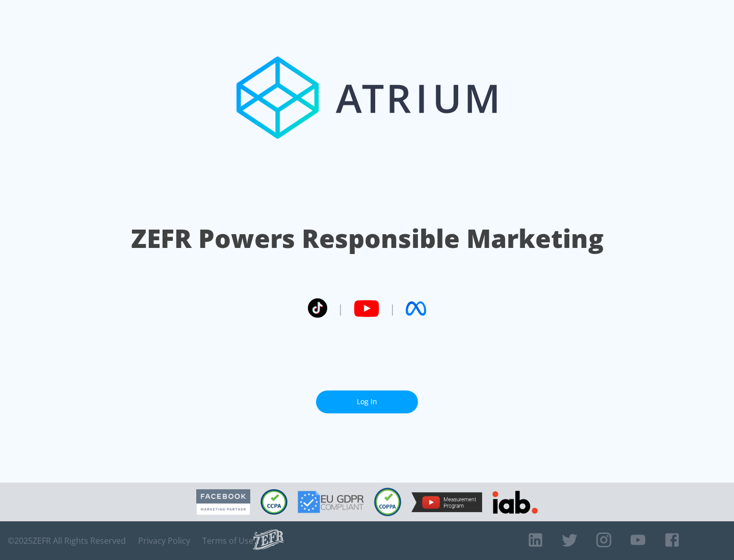 This screenshot has height=560, width=734. What do you see at coordinates (228, 541) in the screenshot?
I see `a: Terms of Use` at bounding box center [228, 541].